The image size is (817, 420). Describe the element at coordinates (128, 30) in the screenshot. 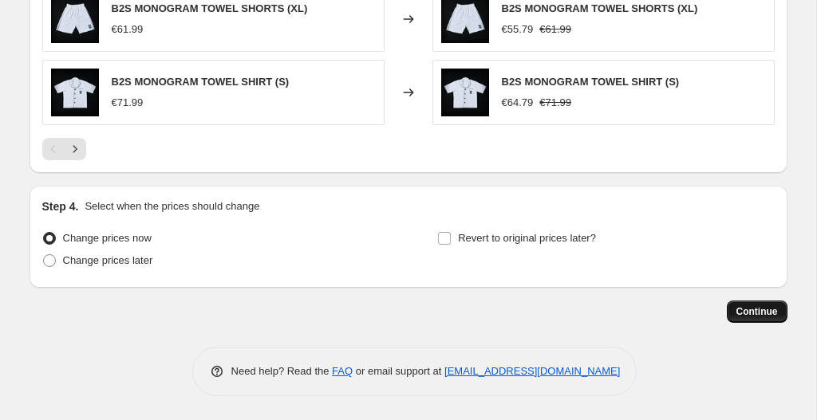

I see `div: €61.99` at that location.